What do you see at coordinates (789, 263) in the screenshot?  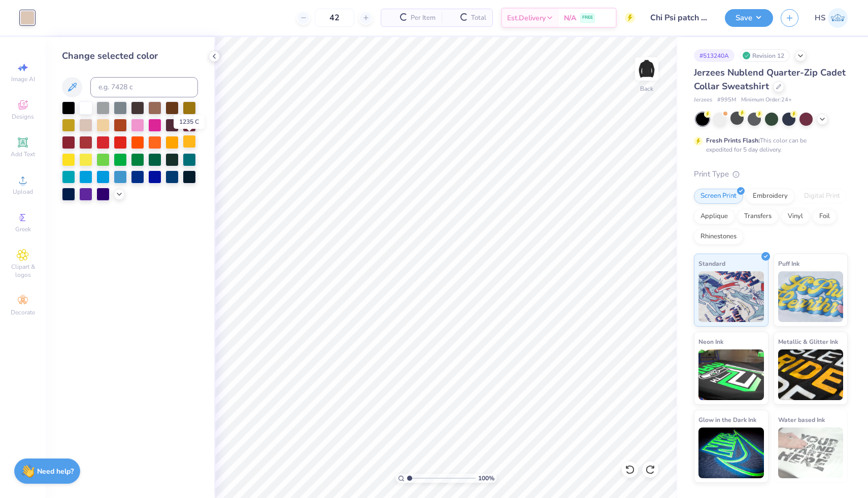 I see `span: Puff Ink` at bounding box center [789, 263].